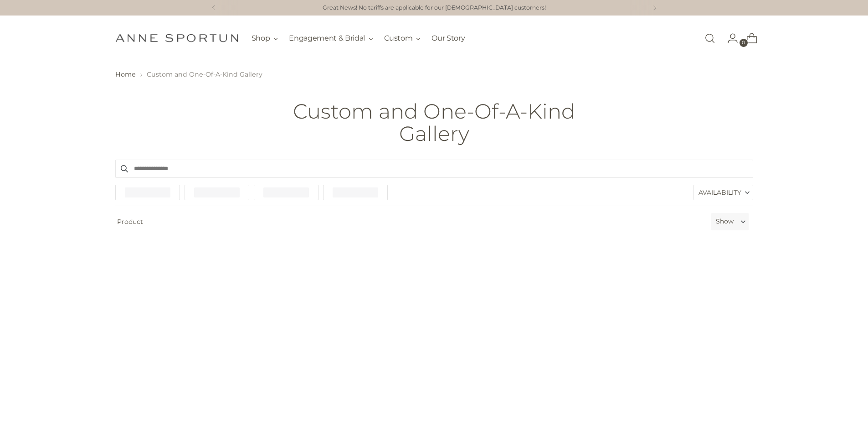 This screenshot has width=868, height=426. I want to click on label: Availability, so click(723, 193).